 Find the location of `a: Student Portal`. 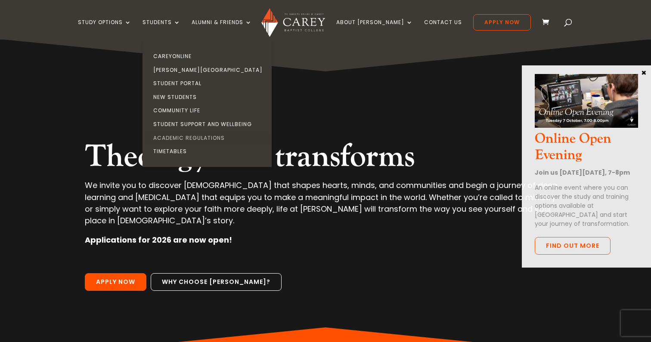

a: Student Portal is located at coordinates (209, 84).